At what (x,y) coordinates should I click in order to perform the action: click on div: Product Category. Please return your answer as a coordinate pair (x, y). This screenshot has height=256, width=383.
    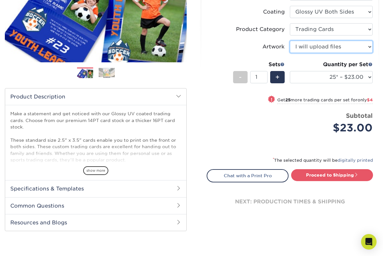
    Looking at the image, I should click on (260, 29).